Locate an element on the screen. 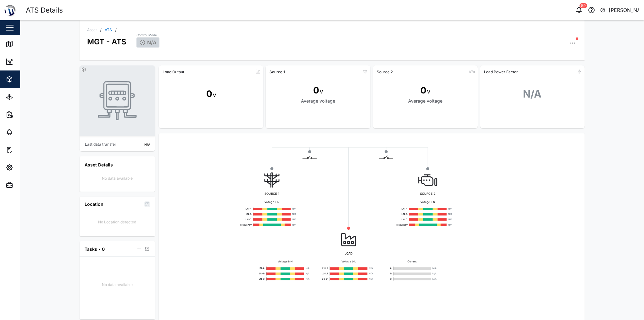  div: SOURCE 2 is located at coordinates (428, 198).